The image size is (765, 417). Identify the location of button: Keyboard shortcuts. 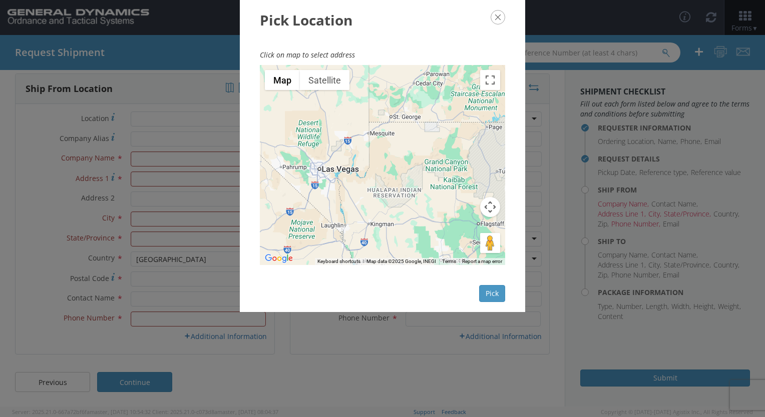
(339, 262).